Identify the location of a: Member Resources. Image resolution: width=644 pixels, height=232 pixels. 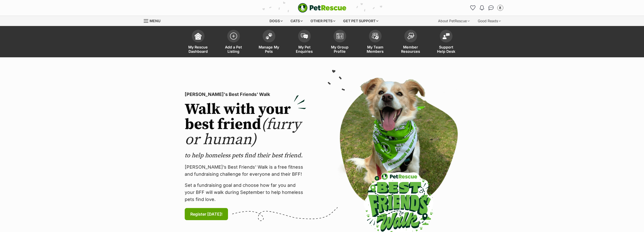
(410, 42).